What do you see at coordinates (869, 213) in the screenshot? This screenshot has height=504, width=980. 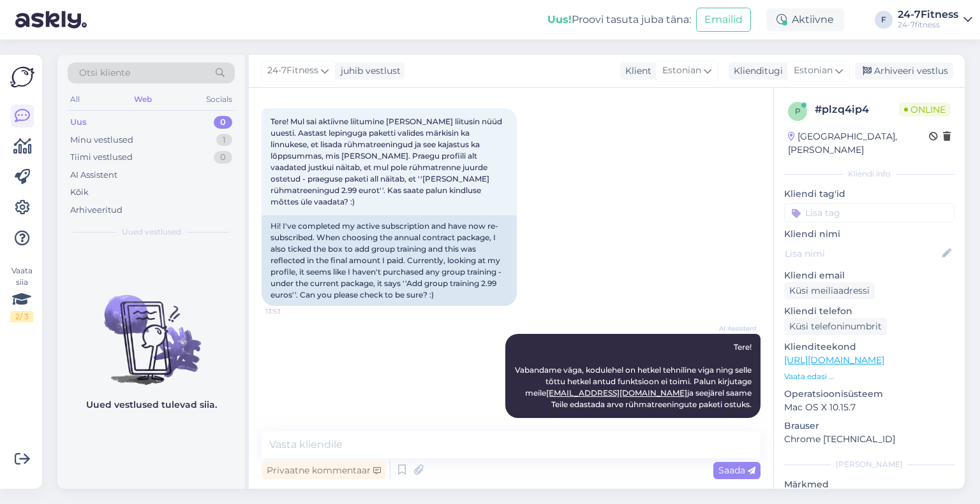 I see `input: Lisa tag` at bounding box center [869, 213].